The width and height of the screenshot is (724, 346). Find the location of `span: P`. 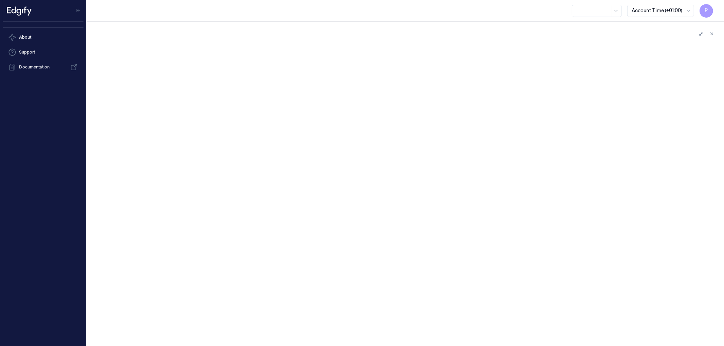

span: P is located at coordinates (706, 11).